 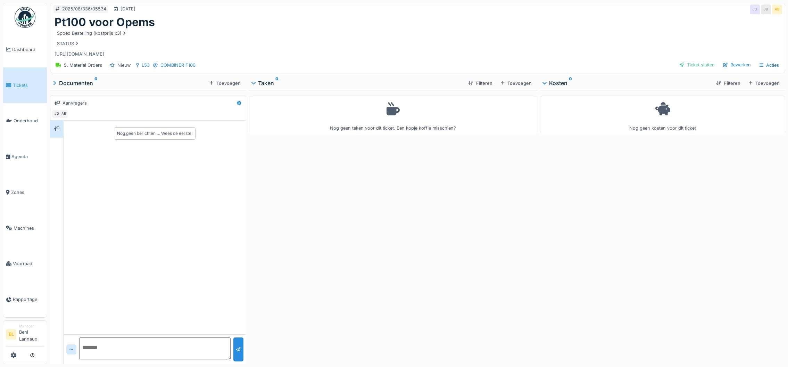 What do you see at coordinates (25, 17) in the screenshot?
I see `img: Badge_color-CXgf-gQk.svg` at bounding box center [25, 17].